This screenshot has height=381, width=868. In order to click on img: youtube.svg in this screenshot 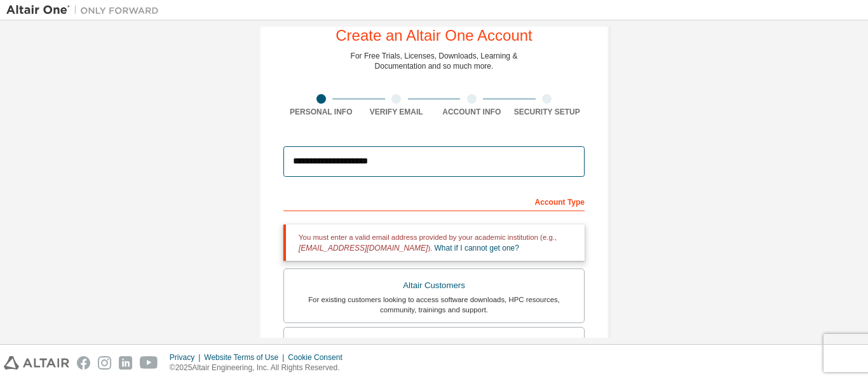, I will do `click(148, 363)`.